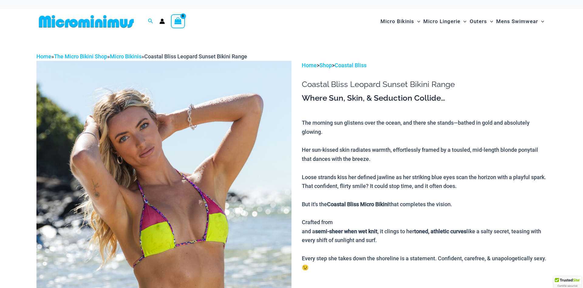 Image resolution: width=583 pixels, height=288 pixels. Describe the element at coordinates (196, 56) in the screenshot. I see `span: Coastal Bliss Leopard Sunset Bikini Range` at that location.